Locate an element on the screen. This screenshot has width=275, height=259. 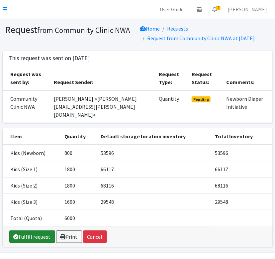
td: 1600 is located at coordinates (78, 202).